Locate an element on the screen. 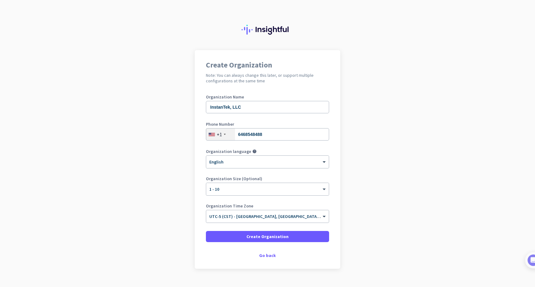 This screenshot has height=287, width=535. h2: Note: You can always change this later, or support multiple configurations at the same time is located at coordinates (268, 78).